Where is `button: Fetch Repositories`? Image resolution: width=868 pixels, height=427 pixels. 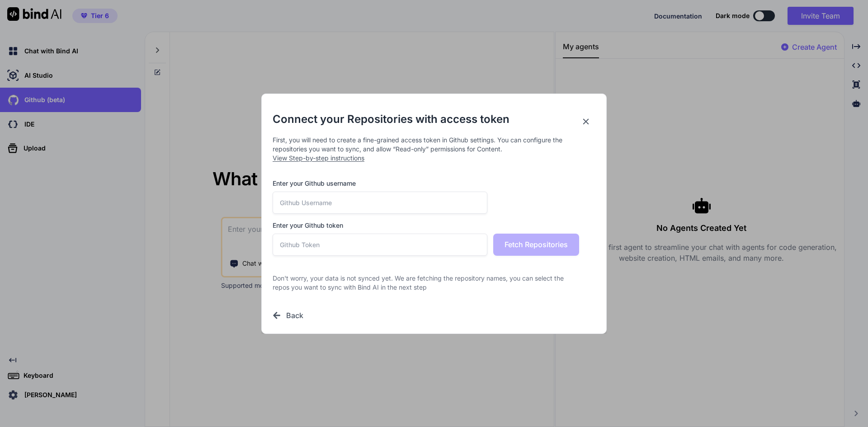
button: Fetch Repositories is located at coordinates (536, 244).